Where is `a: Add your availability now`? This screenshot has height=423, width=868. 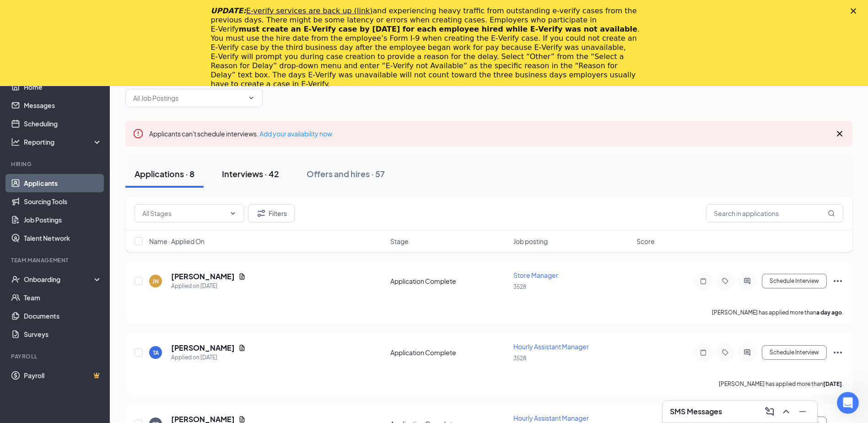
a: Add your availability now is located at coordinates (295, 133).